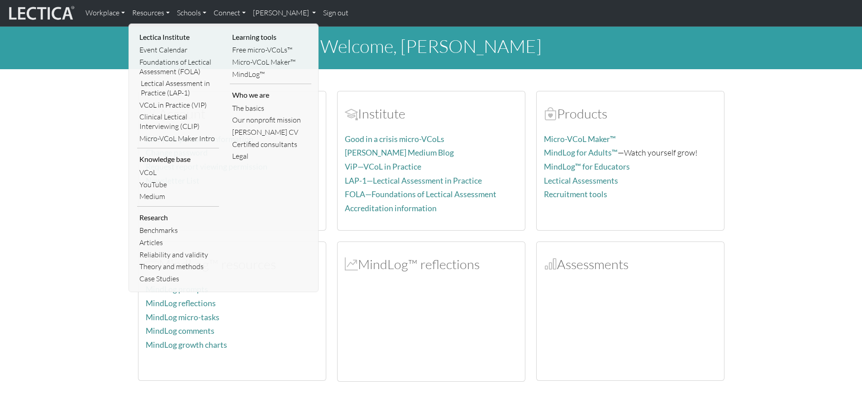 The height and width of the screenshot is (412, 862). I want to click on a: FOLA—Foundations of Lectical Assessment, so click(421, 194).